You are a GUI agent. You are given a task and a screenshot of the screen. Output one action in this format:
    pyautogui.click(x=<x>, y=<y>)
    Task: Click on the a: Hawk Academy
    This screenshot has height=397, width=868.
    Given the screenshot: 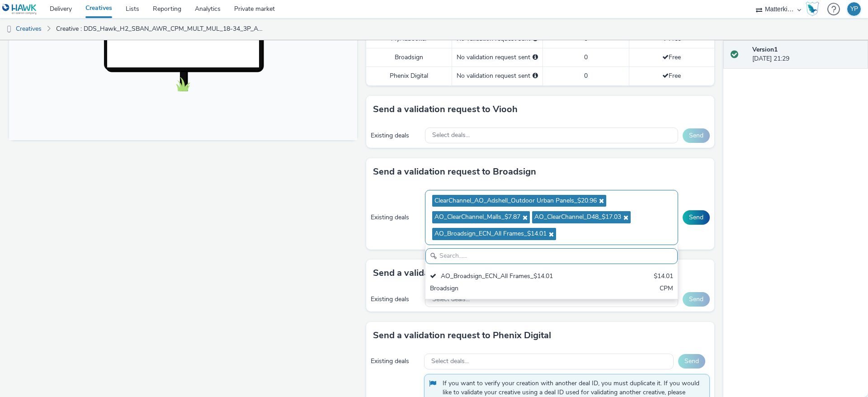 What is the action you would take?
    pyautogui.click(x=814, y=9)
    